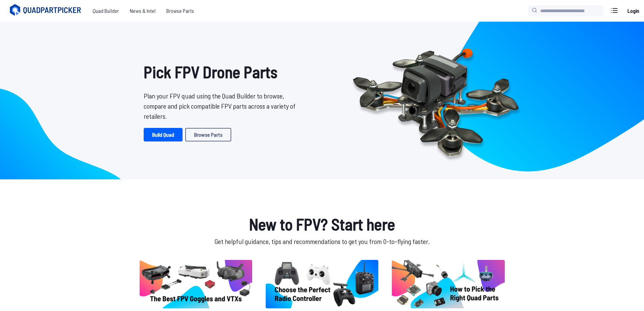 This screenshot has height=311, width=644. I want to click on img: Quadcopter, so click(436, 101).